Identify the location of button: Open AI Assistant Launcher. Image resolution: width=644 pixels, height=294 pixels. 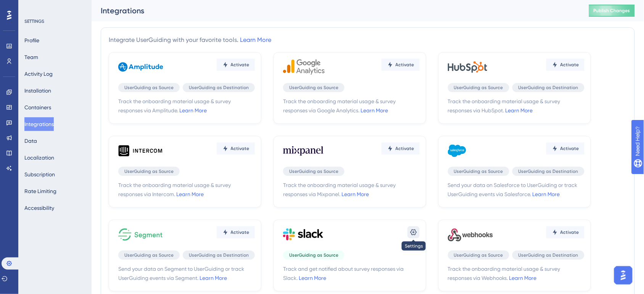
(11, 11).